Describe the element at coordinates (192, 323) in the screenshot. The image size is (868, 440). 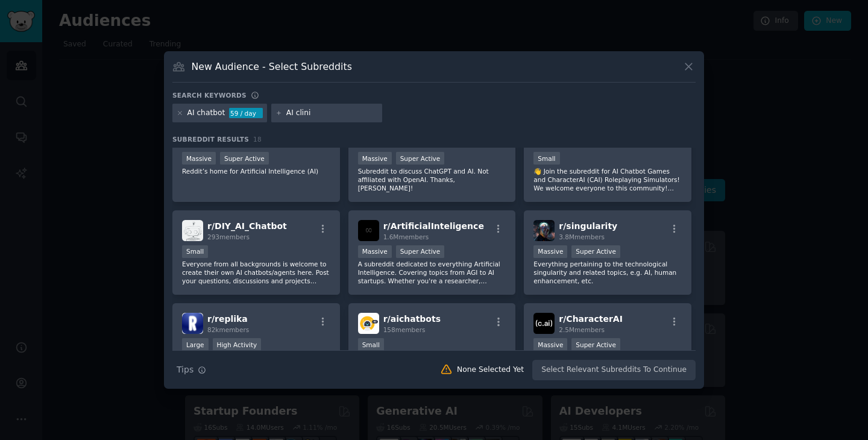
I see `img: replika` at that location.